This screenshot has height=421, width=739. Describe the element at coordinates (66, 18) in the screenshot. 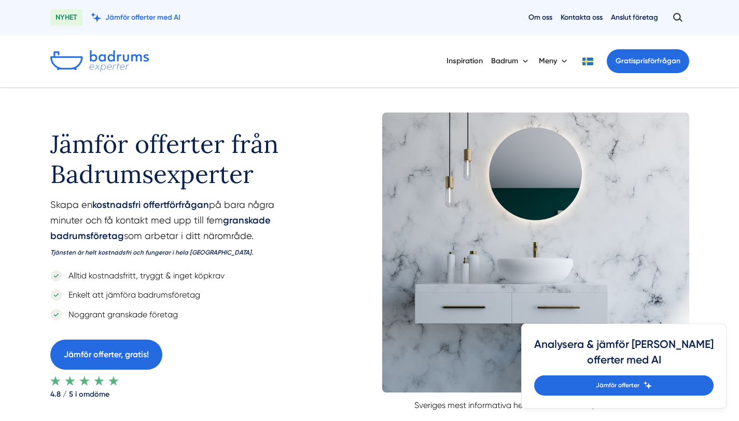

I see `span: NYHET` at that location.